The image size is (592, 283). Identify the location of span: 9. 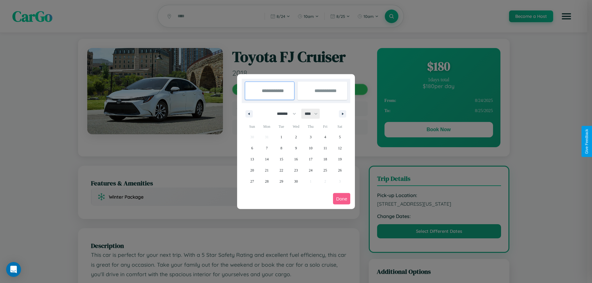
(296, 148).